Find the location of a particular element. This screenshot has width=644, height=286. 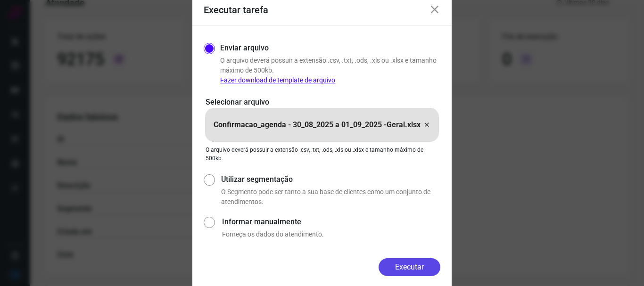

h3: Executar tarefa is located at coordinates (235, 10).